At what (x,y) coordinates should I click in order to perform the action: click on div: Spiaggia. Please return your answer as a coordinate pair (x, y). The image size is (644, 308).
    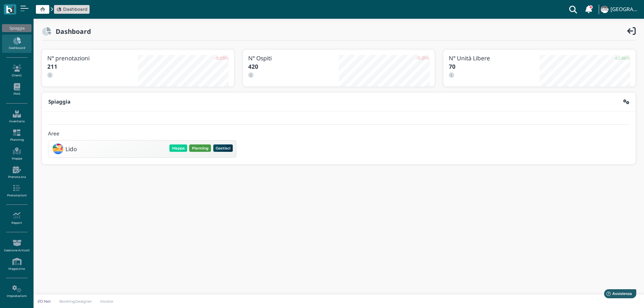
    Looking at the image, I should click on (17, 28).